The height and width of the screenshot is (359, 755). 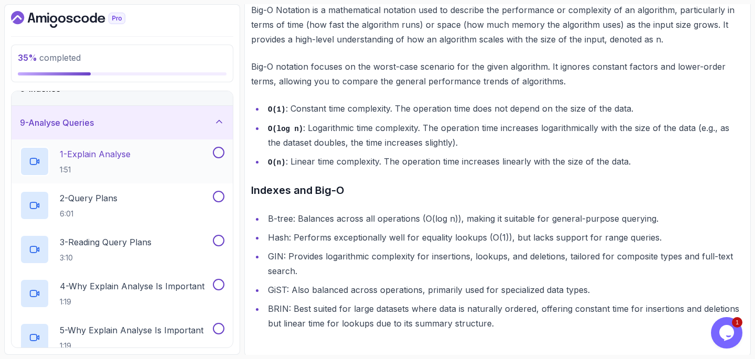 I want to click on a: Dashboard, so click(x=80, y=19).